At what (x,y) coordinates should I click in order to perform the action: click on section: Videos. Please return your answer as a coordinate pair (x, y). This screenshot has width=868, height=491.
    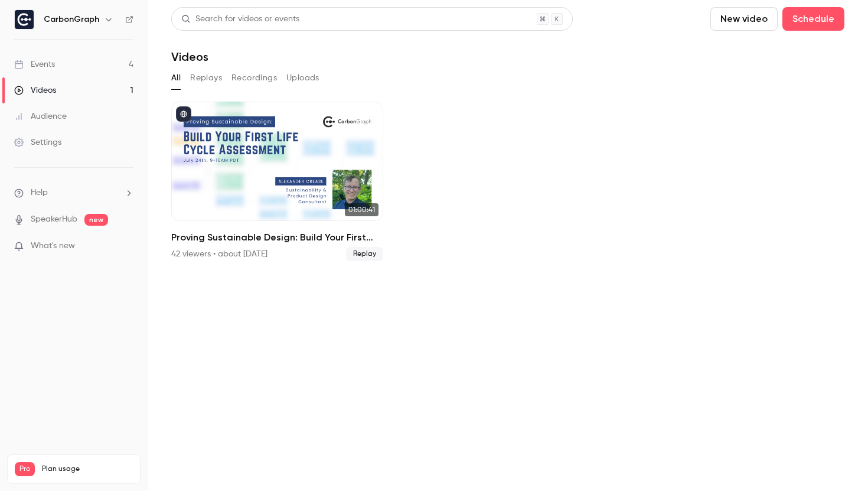
    Looking at the image, I should click on (508, 245).